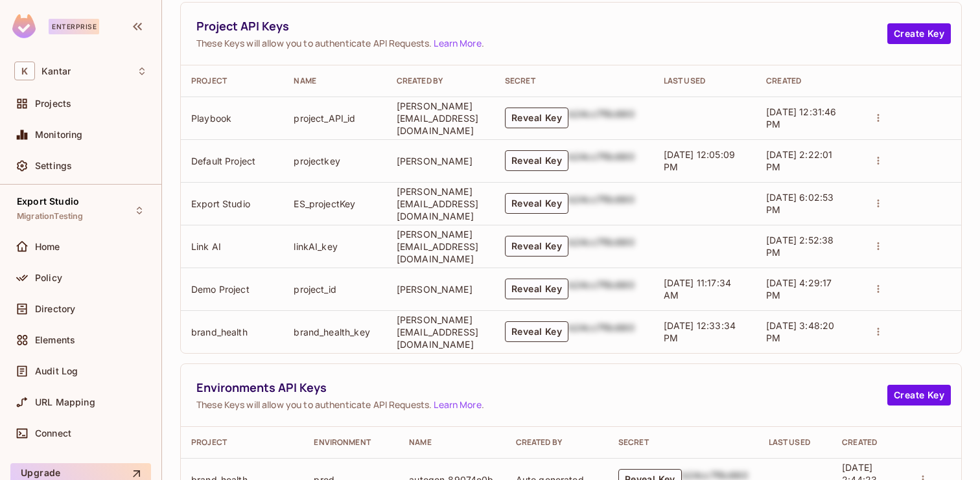 The image size is (980, 480). Describe the element at coordinates (49, 278) in the screenshot. I see `span: Policy` at that location.